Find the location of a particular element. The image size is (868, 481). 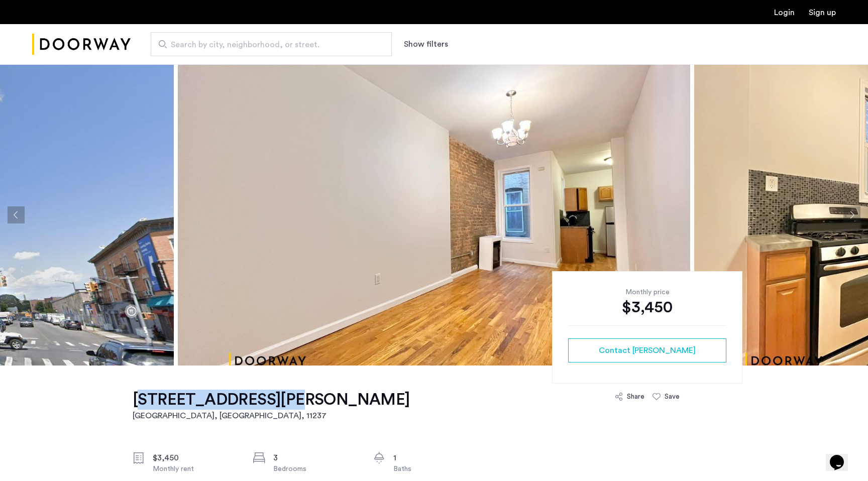

div: Bedrooms is located at coordinates (315, 469).